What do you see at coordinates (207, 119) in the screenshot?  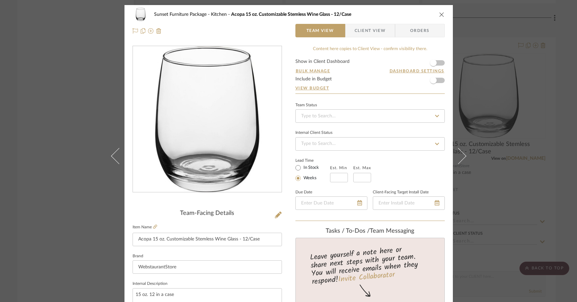 I see `img: 0a66ef3e-38fa-4b08-803b-95b6f1eb3d3f_436x436.jpg` at bounding box center [207, 119].